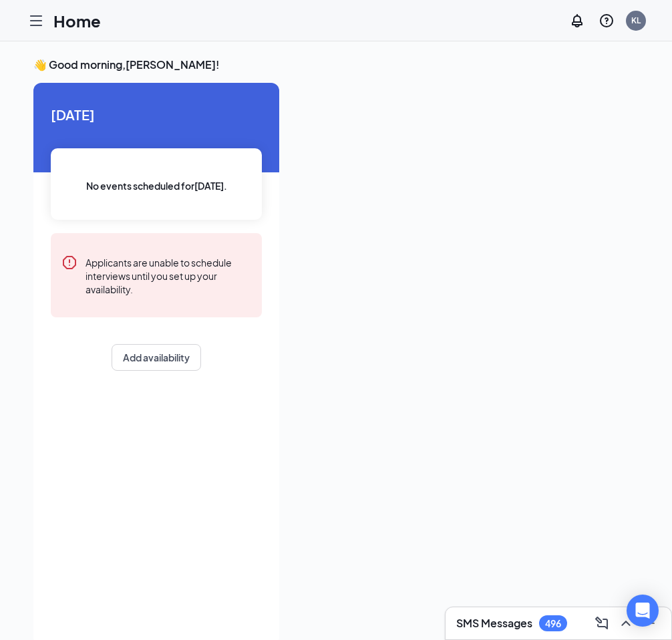 This screenshot has height=640, width=672. I want to click on h3: SMS Messages, so click(495, 624).